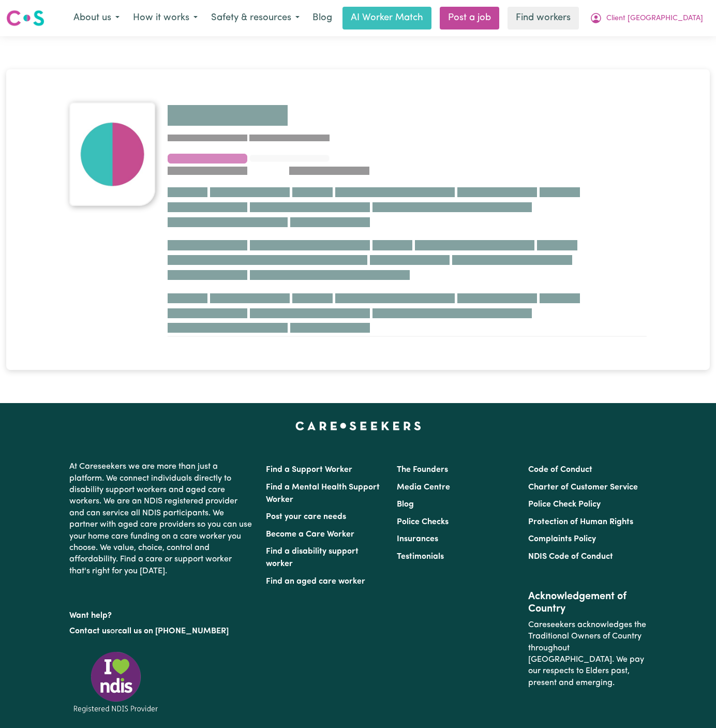  I want to click on button: My Account, so click(646, 18).